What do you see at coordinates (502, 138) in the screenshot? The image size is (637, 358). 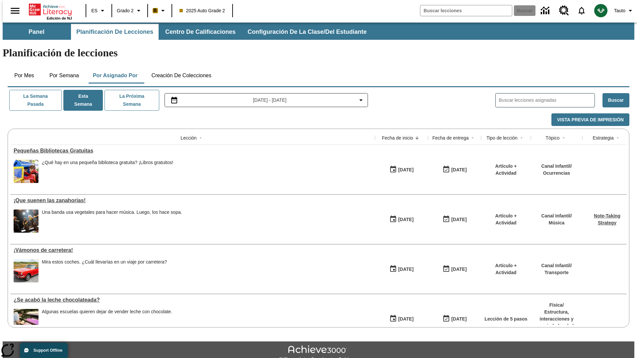 I see `div: Tipo de lección` at bounding box center [502, 138].